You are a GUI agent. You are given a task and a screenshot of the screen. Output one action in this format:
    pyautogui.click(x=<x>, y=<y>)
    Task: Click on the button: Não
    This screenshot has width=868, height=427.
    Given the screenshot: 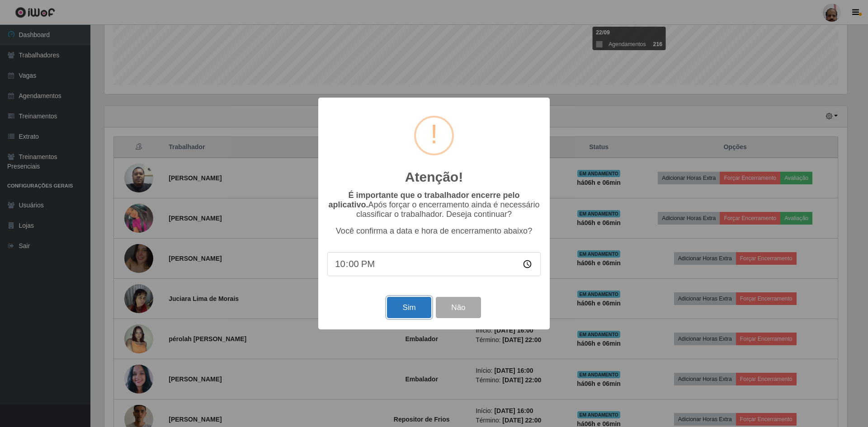 What is the action you would take?
    pyautogui.click(x=458, y=307)
    